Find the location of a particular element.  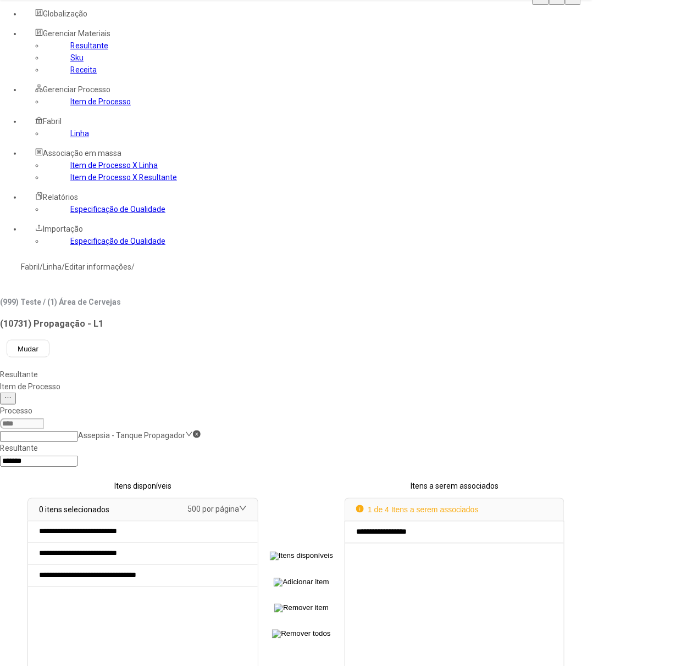

img: Remover todos is located at coordinates (301, 634).